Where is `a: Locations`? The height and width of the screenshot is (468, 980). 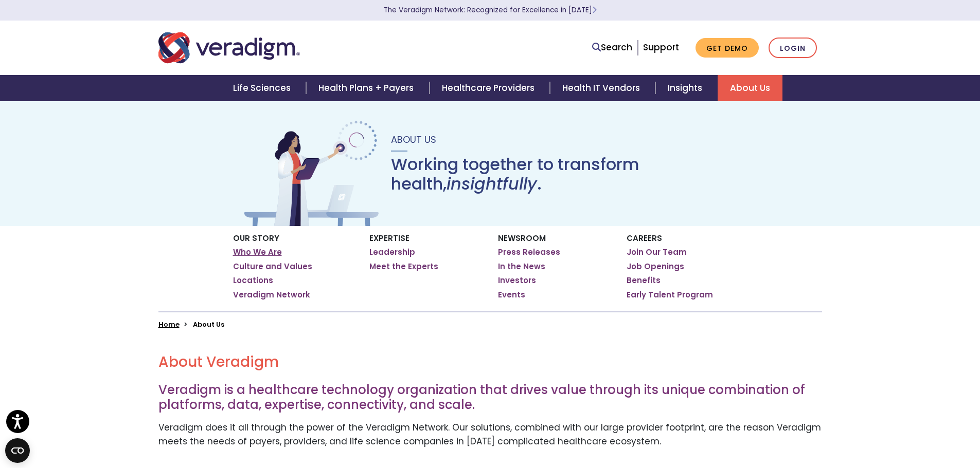 a: Locations is located at coordinates (253, 281).